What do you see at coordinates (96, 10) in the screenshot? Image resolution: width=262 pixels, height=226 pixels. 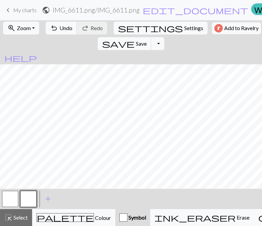 I see `h2: IMG_6611.png / IMG_6611.png` at bounding box center [96, 10].